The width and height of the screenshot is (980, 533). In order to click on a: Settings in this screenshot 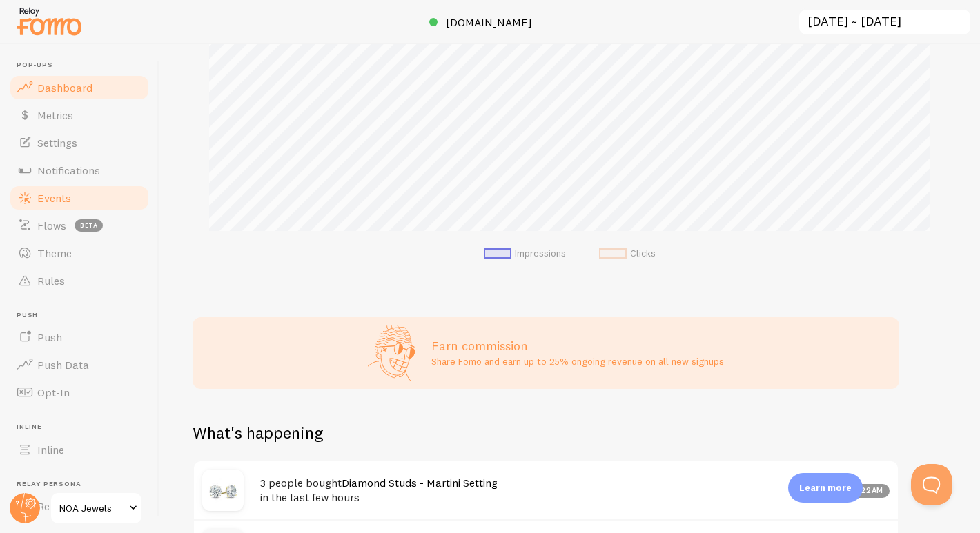, I will do `click(79, 143)`.